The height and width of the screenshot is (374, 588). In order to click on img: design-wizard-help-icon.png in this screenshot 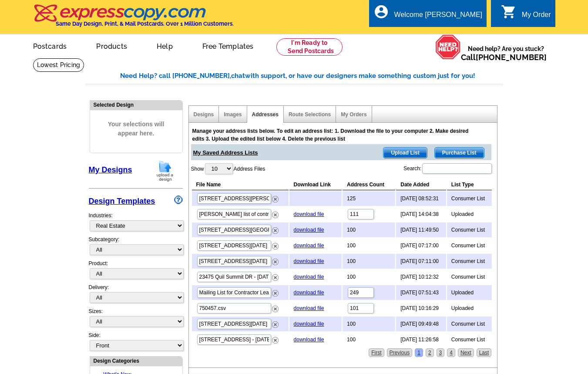, I will do `click(178, 200)`.